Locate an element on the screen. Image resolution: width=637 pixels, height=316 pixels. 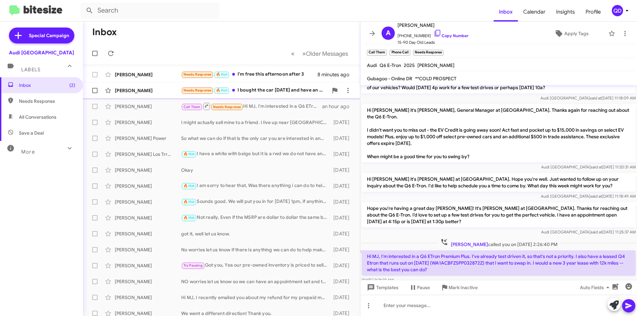
span: All Conversations is located at coordinates (38, 117).